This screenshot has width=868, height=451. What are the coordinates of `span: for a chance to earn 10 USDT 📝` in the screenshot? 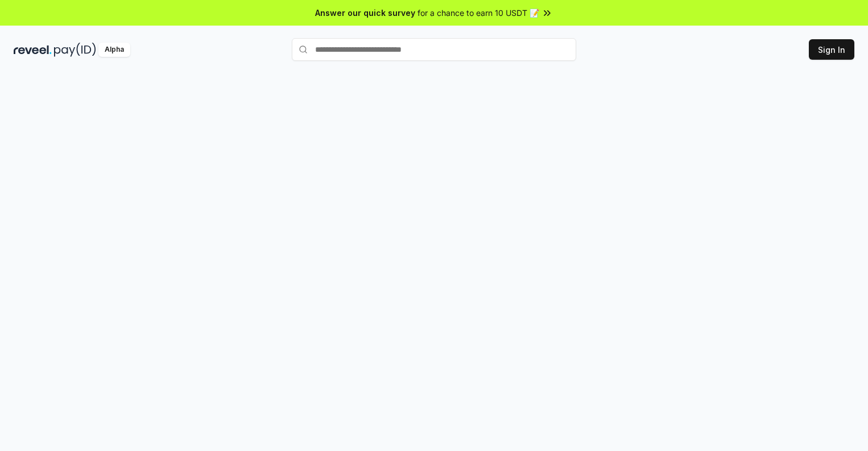 It's located at (478, 12).